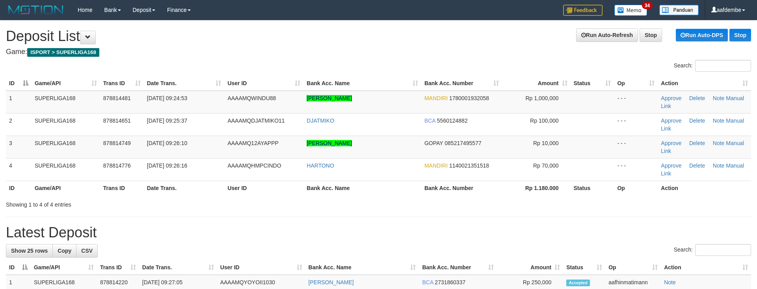 The height and width of the screenshot is (289, 757). I want to click on th: Bank Acc. Number, so click(461, 188).